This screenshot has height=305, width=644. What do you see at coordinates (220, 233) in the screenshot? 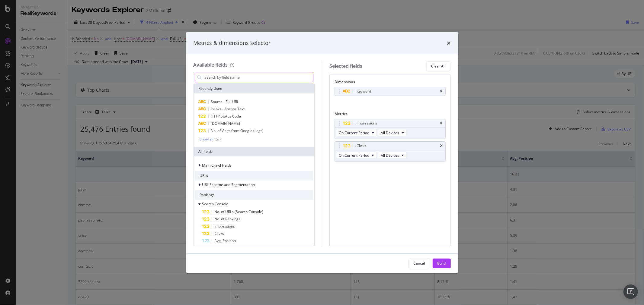
I see `span: Clicks` at bounding box center [220, 233].